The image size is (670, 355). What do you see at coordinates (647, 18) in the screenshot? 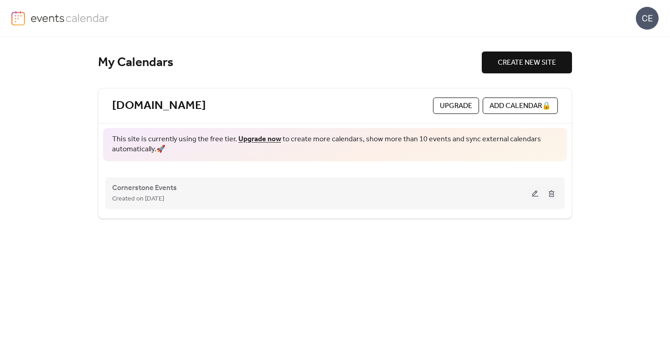
I see `div: CE` at bounding box center [647, 18].